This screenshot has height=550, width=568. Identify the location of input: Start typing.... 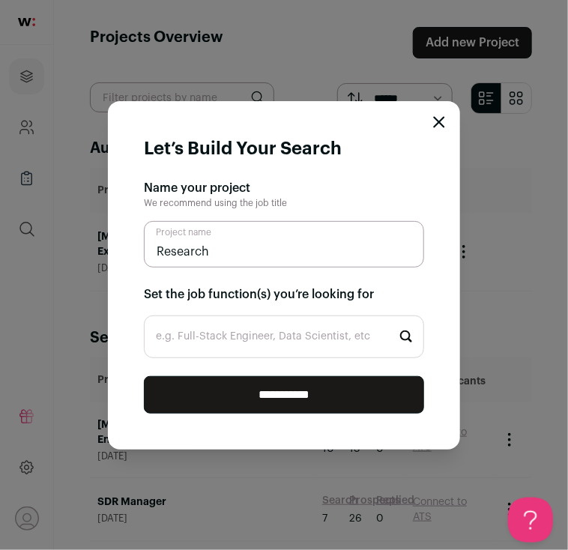
(284, 337).